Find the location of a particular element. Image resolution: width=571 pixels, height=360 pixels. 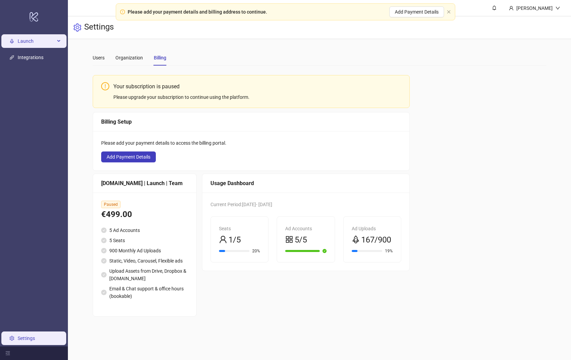

div: Please upgrade your subscription to continue using the platform. is located at coordinates (257, 97).